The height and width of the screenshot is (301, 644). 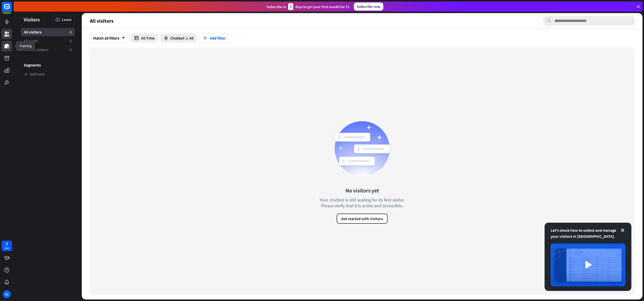 I want to click on div: 7, so click(x=7, y=244).